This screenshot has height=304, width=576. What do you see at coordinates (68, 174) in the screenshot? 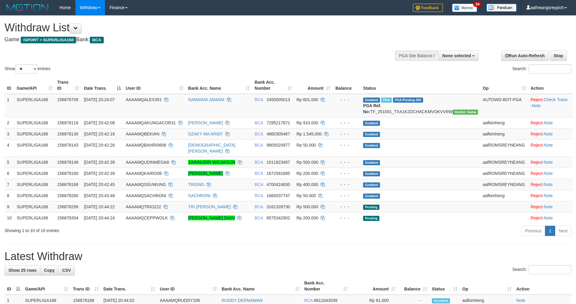
I see `span: 156878160` at bounding box center [68, 174].